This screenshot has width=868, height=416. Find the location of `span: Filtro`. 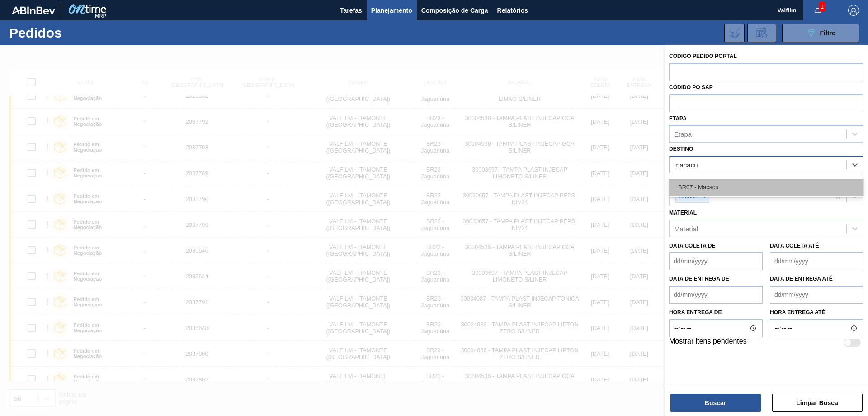

span: Filtro is located at coordinates (828, 33).